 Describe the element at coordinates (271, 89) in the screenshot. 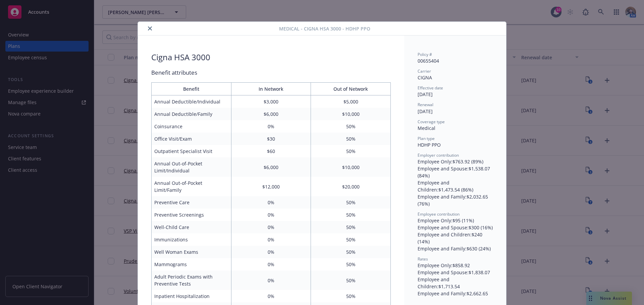

I see `th: In Network` at that location.